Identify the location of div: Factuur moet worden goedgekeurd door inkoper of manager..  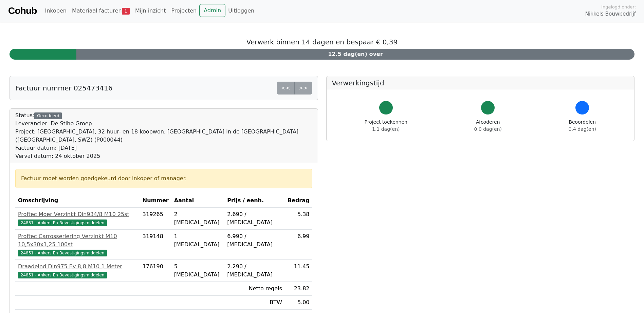
(164, 179).